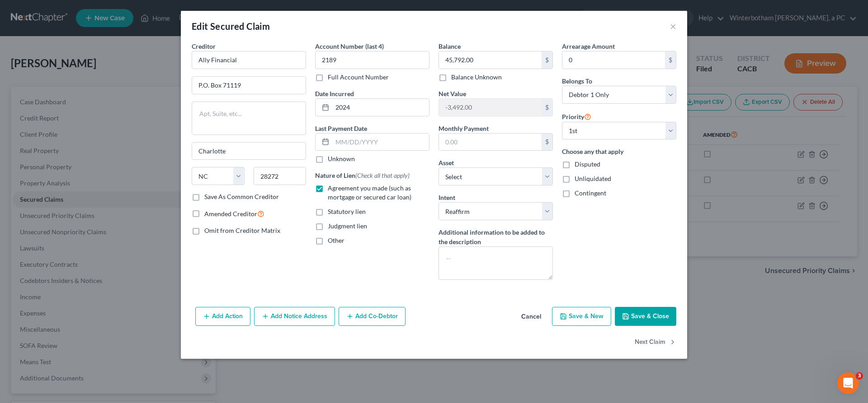 Image resolution: width=868 pixels, height=403 pixels. Describe the element at coordinates (370, 192) in the screenshot. I see `span: Agreement you made (such as mortgage or secured car loan)` at that location.